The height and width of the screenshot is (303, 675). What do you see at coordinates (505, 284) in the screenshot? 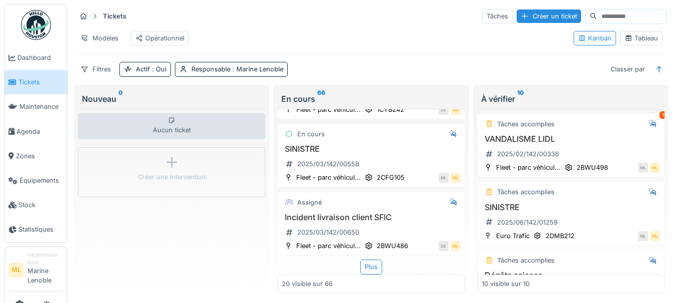
I see `div: 10 visible sur 10` at bounding box center [505, 284].